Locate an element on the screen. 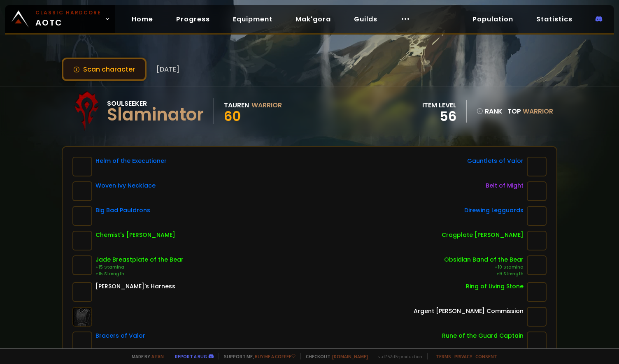 This screenshot has width=619, height=364. div: Warrior is located at coordinates (267, 104).